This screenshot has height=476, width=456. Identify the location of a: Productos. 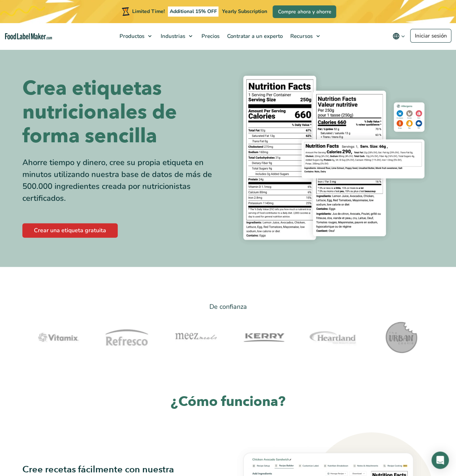
(136, 36).